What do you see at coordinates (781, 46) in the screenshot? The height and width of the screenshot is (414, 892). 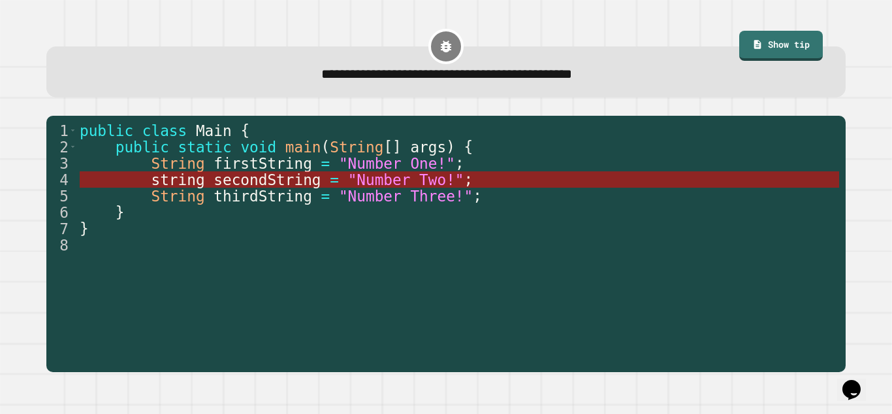 I see `a: Show tip` at bounding box center [781, 46].